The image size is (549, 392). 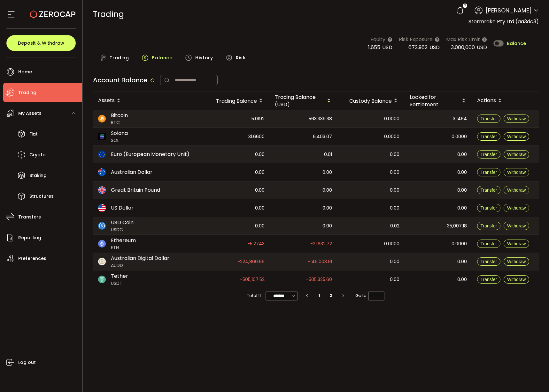 What do you see at coordinates (460, 119) in the screenshot?
I see `span: 3.1464` at bounding box center [460, 119].